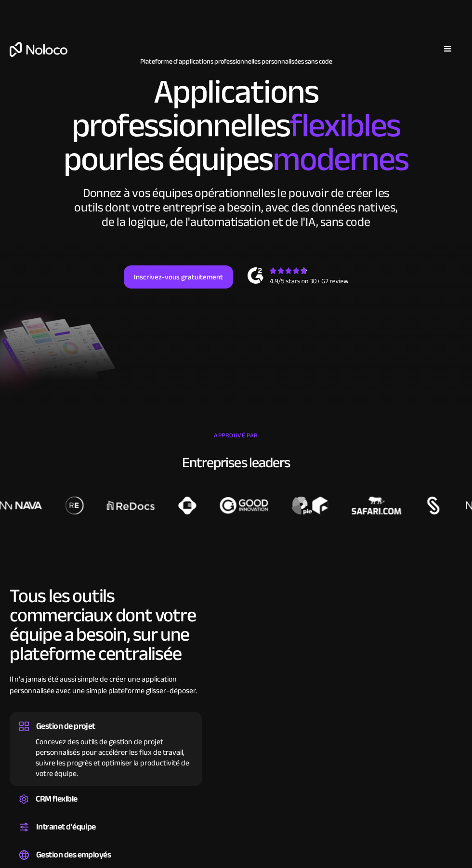 The width and height of the screenshot is (472, 868). Describe the element at coordinates (345, 125) in the screenshot. I see `font: flexibles` at that location.